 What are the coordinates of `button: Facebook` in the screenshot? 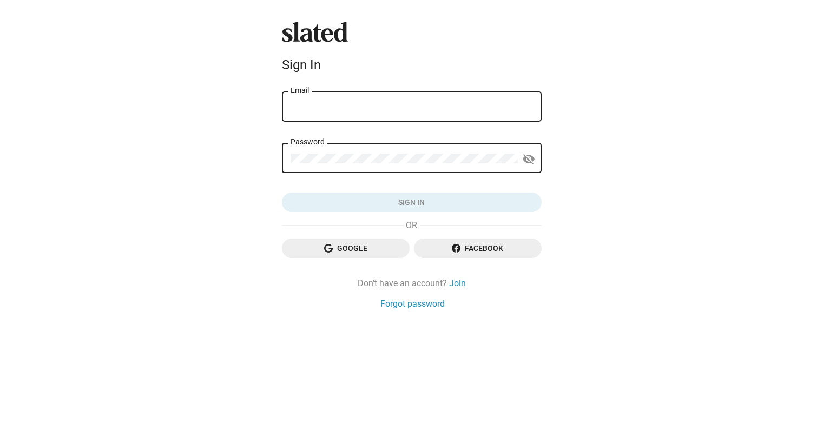 It's located at (478, 248).